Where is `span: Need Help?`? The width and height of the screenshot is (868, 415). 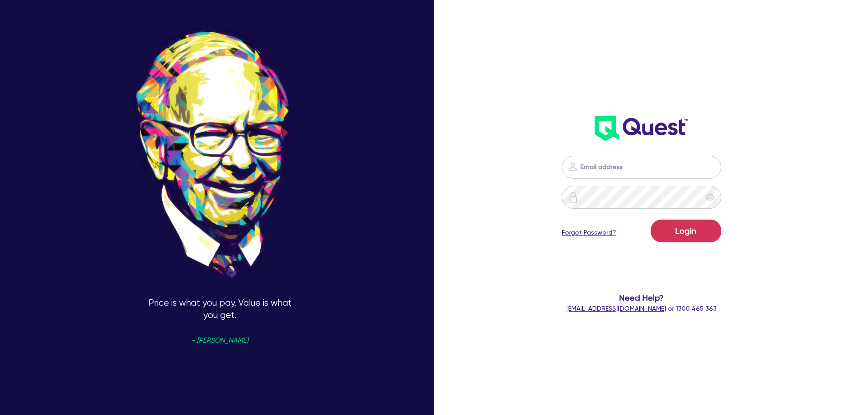 span: Need Help? is located at coordinates (641, 297).